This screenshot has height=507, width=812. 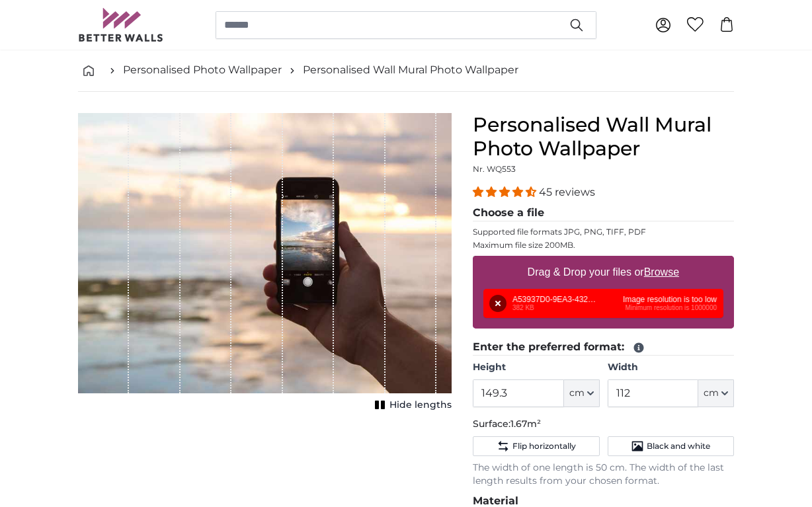 I want to click on nav: breadcrumbs, so click(x=406, y=70).